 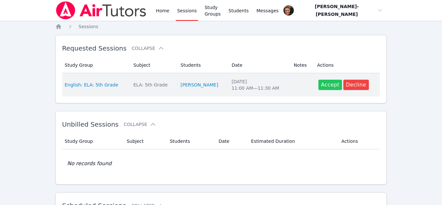 What do you see at coordinates (90, 124) in the screenshot?
I see `span: Unbilled Sessions` at bounding box center [90, 124].